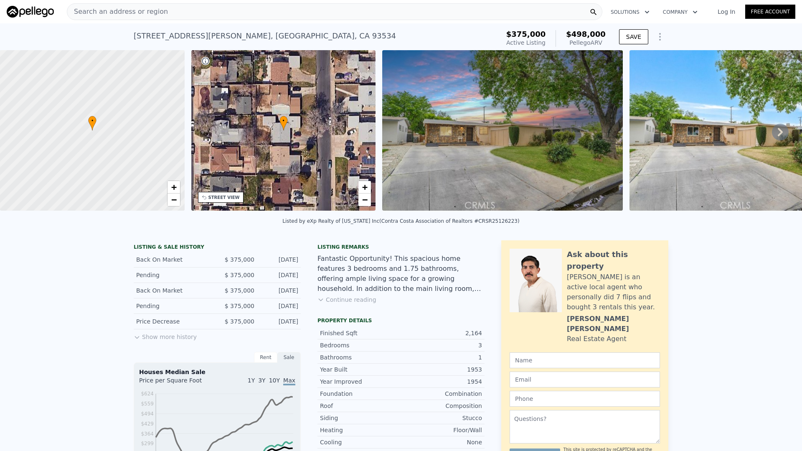 Image resolution: width=802 pixels, height=451 pixels. What do you see at coordinates (597, 339) in the screenshot?
I see `div: Real Estate Agent` at bounding box center [597, 339].